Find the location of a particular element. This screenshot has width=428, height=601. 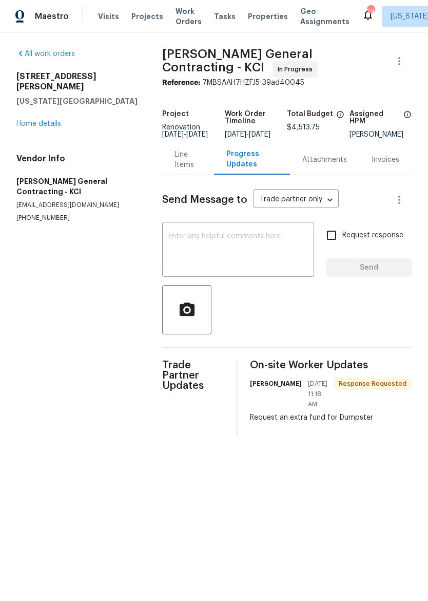

div: Invoices is located at coordinates (386, 160).